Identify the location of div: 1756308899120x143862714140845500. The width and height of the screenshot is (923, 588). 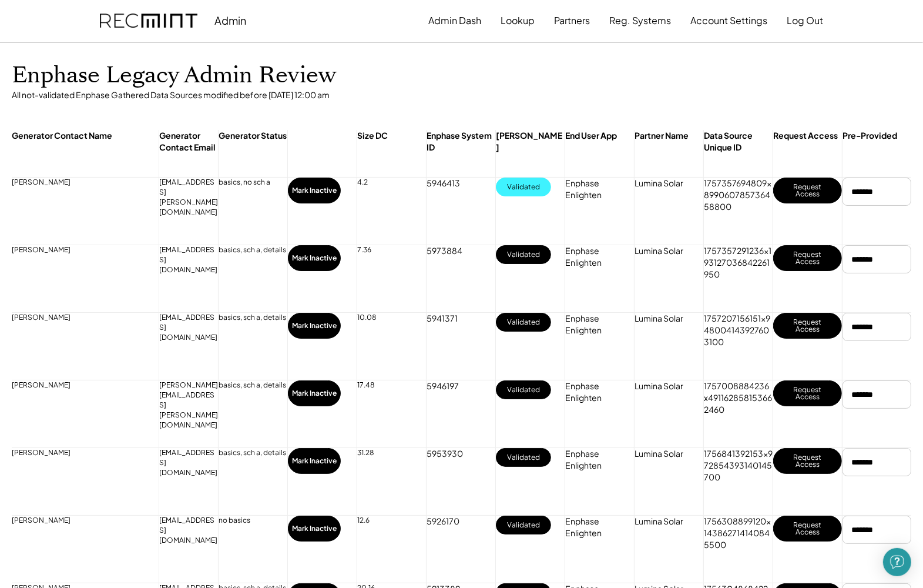
(738, 532).